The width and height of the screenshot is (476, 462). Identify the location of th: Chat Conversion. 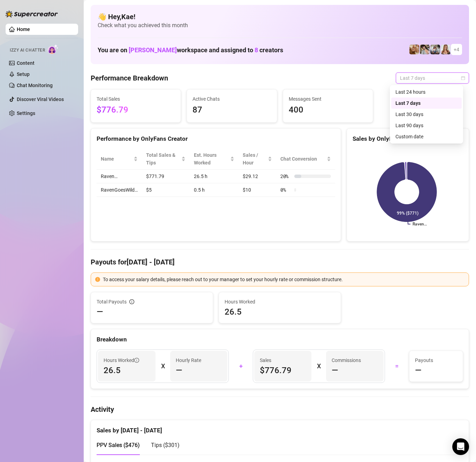
(305, 159).